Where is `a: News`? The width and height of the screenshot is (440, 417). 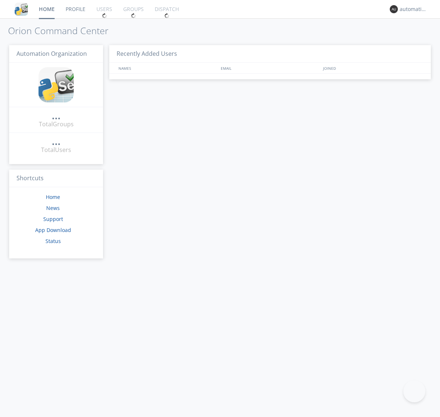
a: News is located at coordinates (53, 208).